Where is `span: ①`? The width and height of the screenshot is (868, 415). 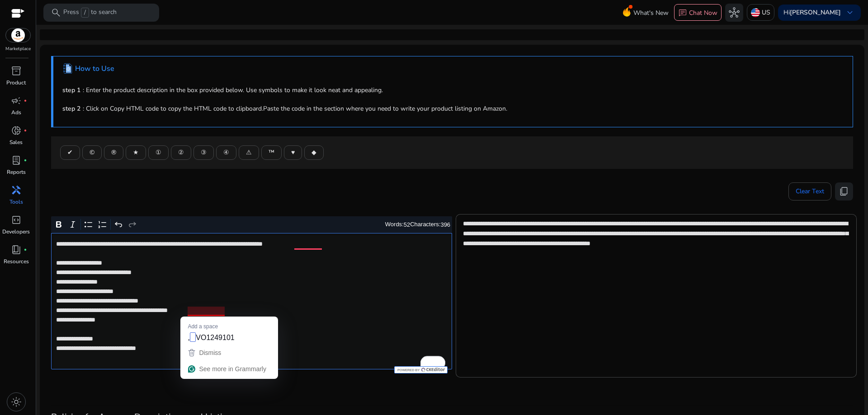 span: ① is located at coordinates (158, 152).